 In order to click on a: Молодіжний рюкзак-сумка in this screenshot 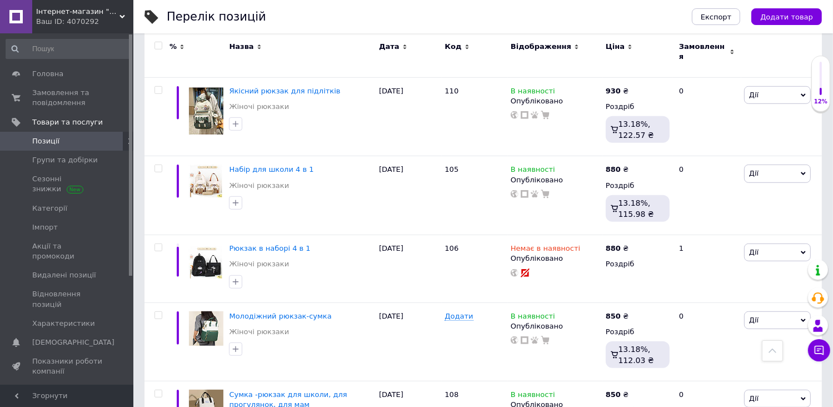, I will do `click(280, 316)`.